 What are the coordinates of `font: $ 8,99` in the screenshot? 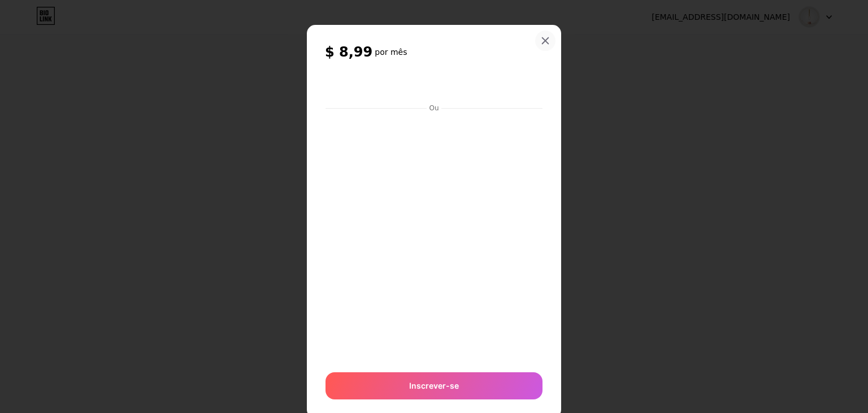 It's located at (348, 52).